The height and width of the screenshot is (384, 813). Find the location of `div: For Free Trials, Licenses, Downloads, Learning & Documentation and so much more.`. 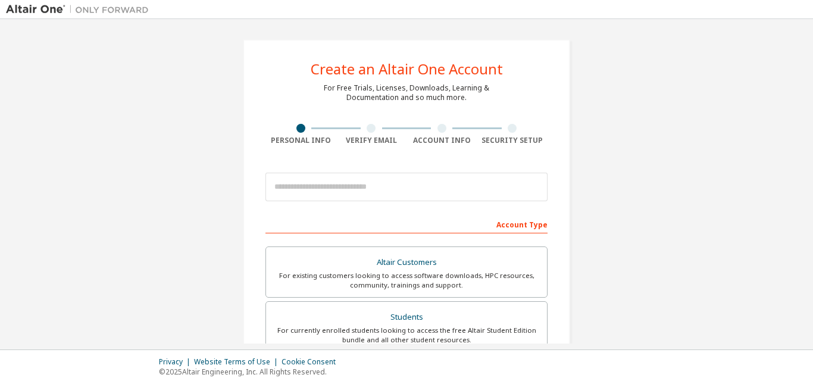

div: For Free Trials, Licenses, Downloads, Learning & Documentation and so much more. is located at coordinates (407, 93).